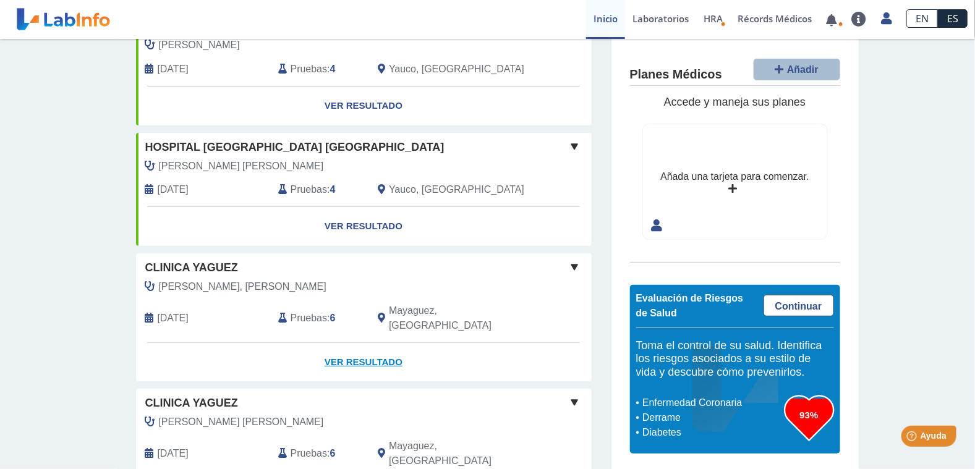 Image resolution: width=975 pixels, height=469 pixels. I want to click on h3: 93%, so click(809, 415).